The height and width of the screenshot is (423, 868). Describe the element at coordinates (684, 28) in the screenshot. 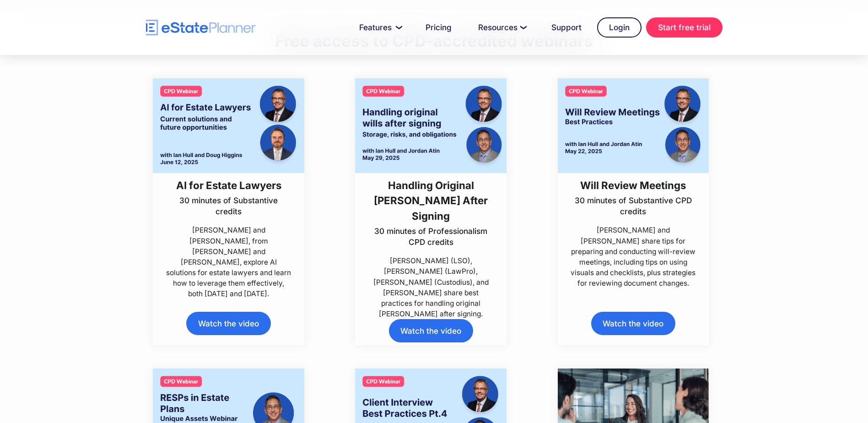

I see `a: Start free trial` at that location.